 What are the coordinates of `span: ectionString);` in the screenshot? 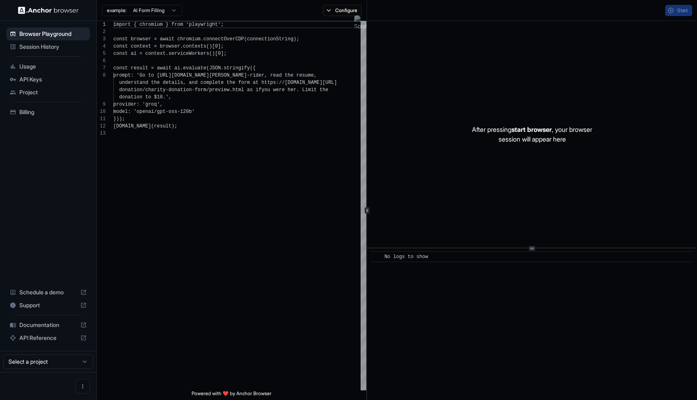 It's located at (279, 39).